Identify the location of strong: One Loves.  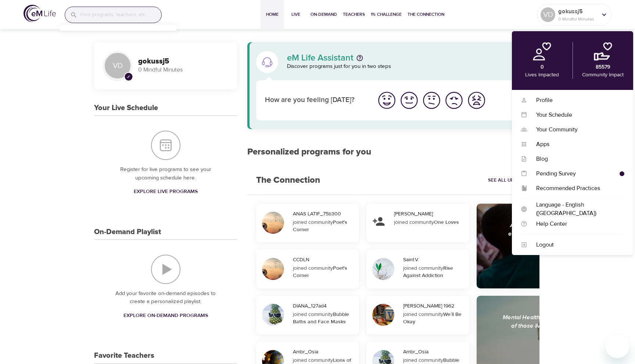
(446, 223).